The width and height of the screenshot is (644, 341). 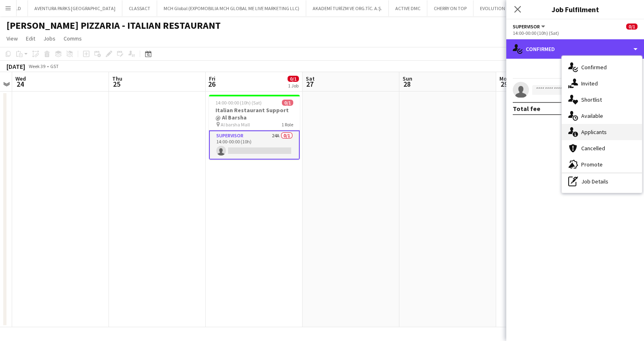 What do you see at coordinates (287, 124) in the screenshot?
I see `span: 1 Role` at bounding box center [287, 124].